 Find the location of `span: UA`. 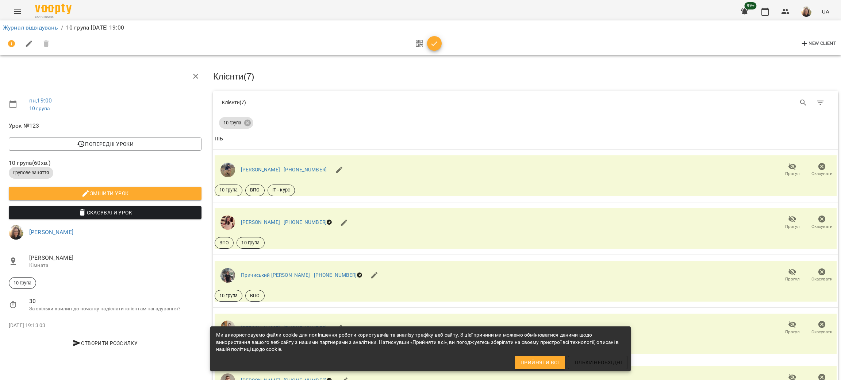

span: UA is located at coordinates (825, 11).